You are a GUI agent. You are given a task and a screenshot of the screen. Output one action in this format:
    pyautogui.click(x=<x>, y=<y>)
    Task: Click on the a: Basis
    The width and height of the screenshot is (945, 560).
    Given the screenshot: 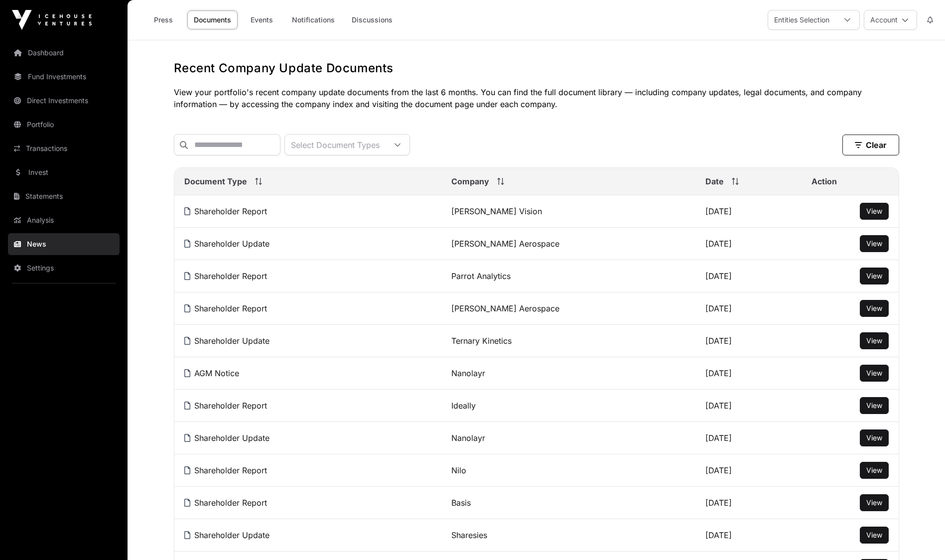 What is the action you would take?
    pyautogui.click(x=461, y=503)
    